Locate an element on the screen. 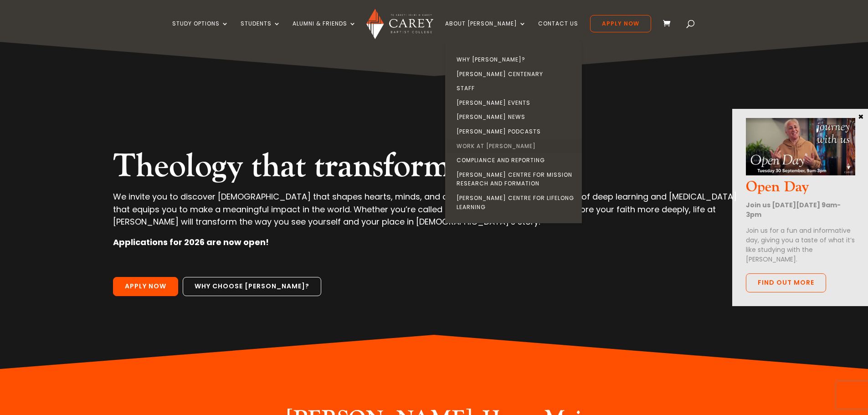 The height and width of the screenshot is (415, 868). strong: Applications for 2026 are now open! is located at coordinates (191, 242).